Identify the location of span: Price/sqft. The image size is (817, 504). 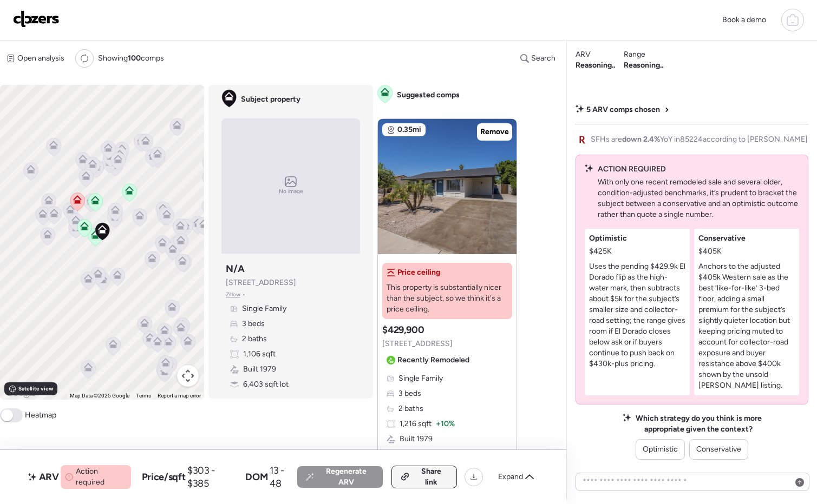
(164, 478).